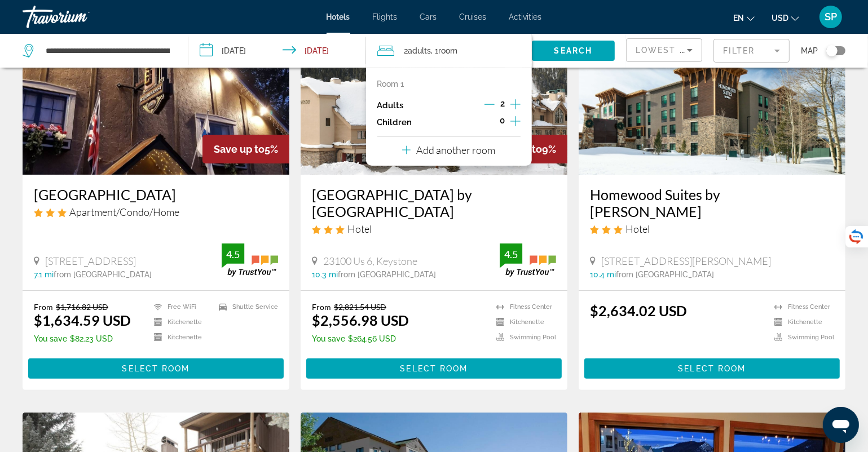  Describe the element at coordinates (526, 17) in the screenshot. I see `span: Activities` at that location.